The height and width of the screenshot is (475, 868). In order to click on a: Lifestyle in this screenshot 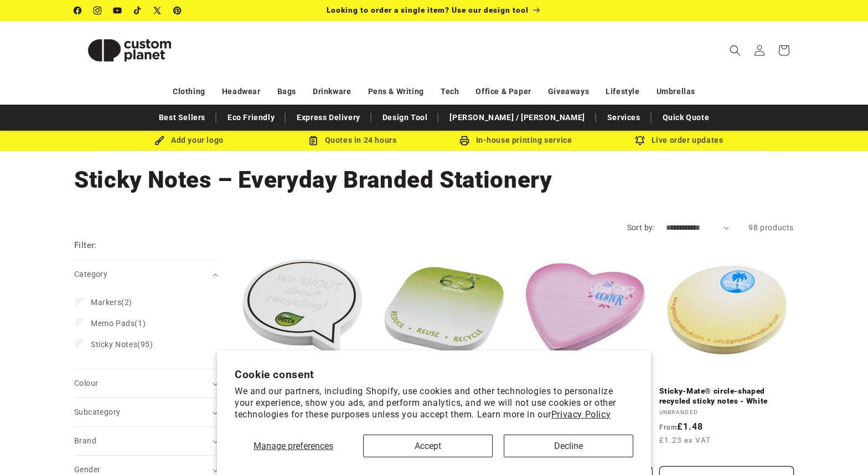, I will do `click(622, 92)`.